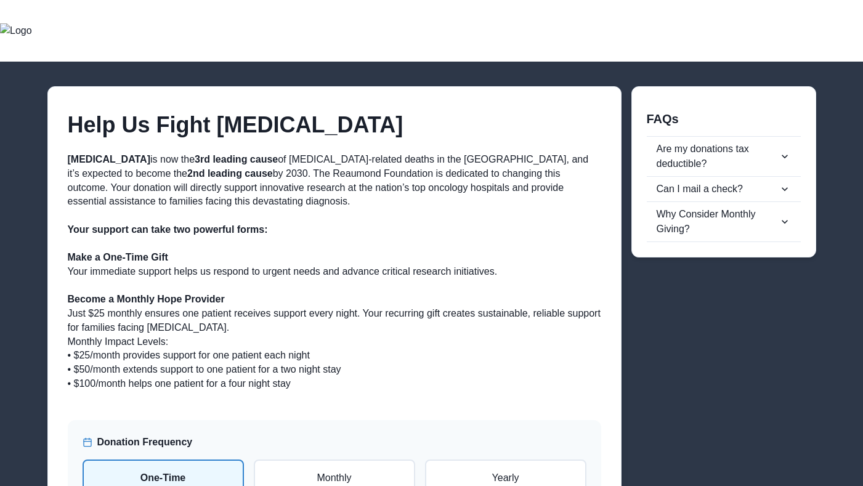  What do you see at coordinates (724, 156) in the screenshot?
I see `button: Are my donations tax deductible?` at bounding box center [724, 156].